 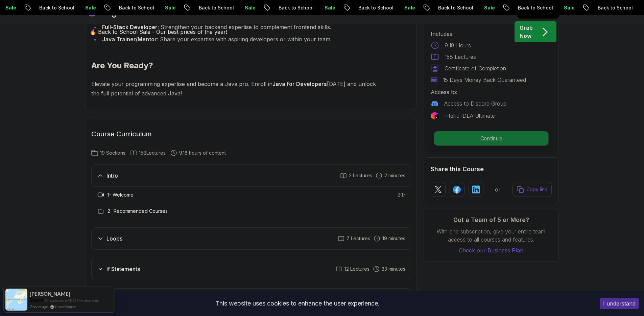 I want to click on button: Intro2 Lectures 2 minutes, so click(x=251, y=176).